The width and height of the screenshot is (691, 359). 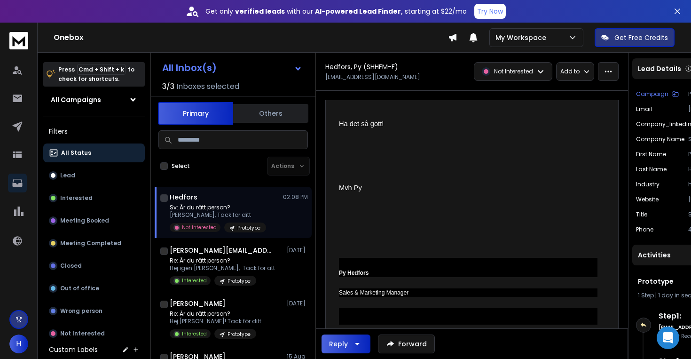 I want to click on h1: Onebox, so click(x=251, y=38).